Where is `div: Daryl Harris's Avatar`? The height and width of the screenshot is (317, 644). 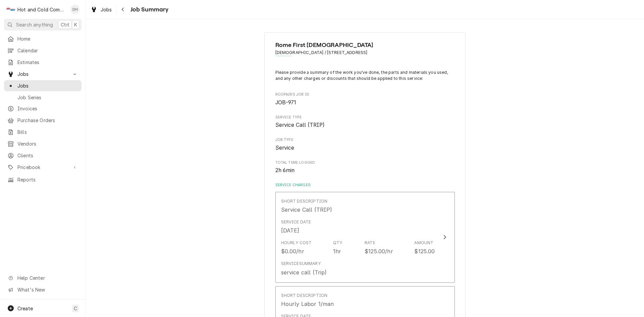
div: Daryl Harris's Avatar is located at coordinates (75, 9).